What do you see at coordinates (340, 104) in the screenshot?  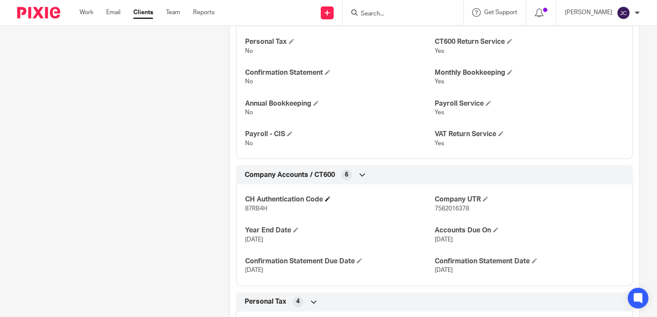 I see `h4: Annual Bookkeeping` at bounding box center [340, 104].